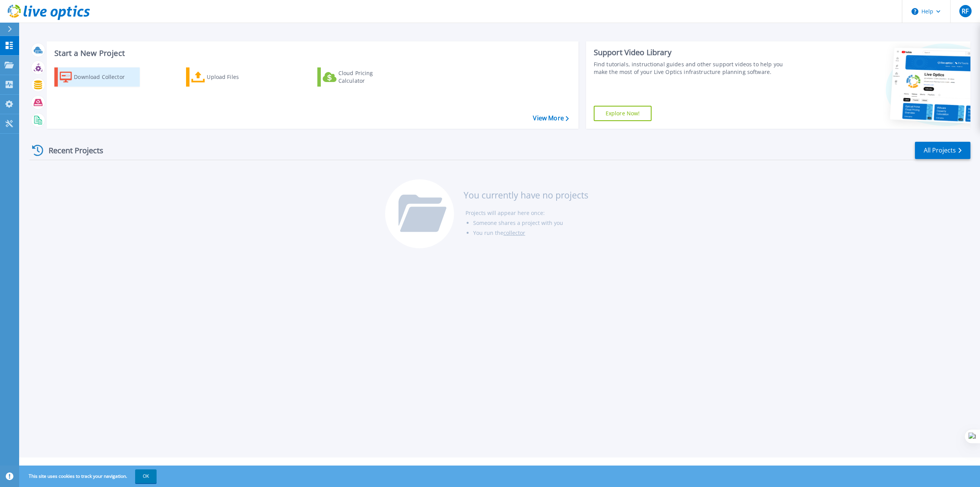 Image resolution: width=980 pixels, height=487 pixels. I want to click on div: Upload Files, so click(237, 77).